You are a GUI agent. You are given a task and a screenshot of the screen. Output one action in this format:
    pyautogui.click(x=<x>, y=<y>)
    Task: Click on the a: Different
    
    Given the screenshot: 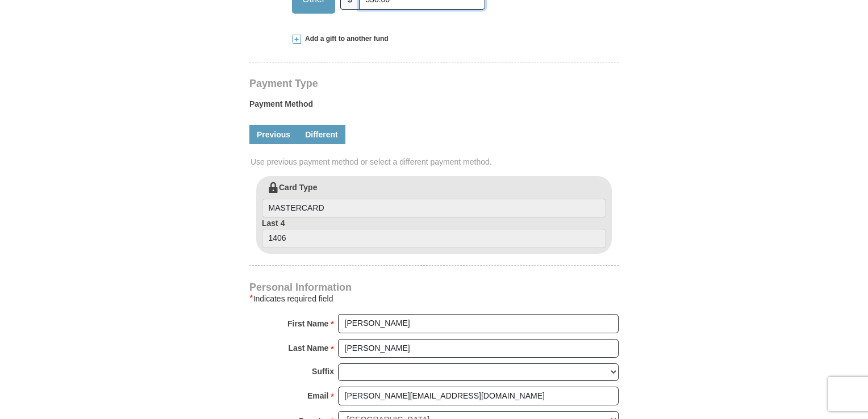 What is the action you would take?
    pyautogui.click(x=322, y=134)
    